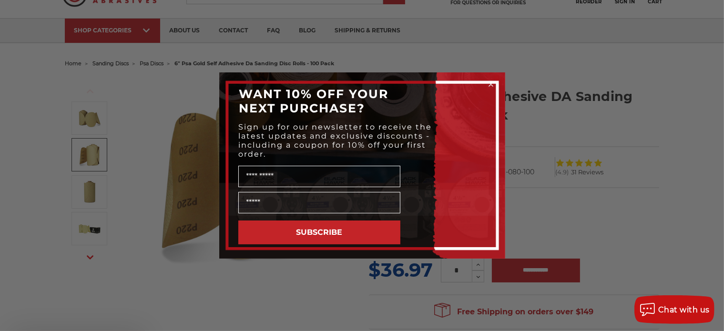  Describe the element at coordinates (684, 310) in the screenshot. I see `span: Chat with us` at that location.